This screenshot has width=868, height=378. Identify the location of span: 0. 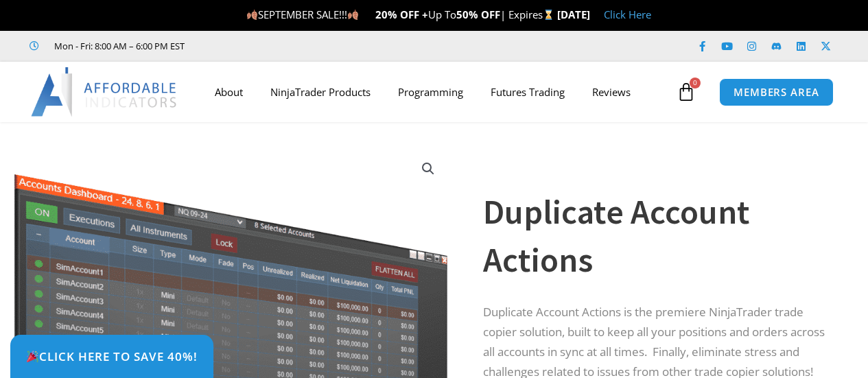
(695, 83).